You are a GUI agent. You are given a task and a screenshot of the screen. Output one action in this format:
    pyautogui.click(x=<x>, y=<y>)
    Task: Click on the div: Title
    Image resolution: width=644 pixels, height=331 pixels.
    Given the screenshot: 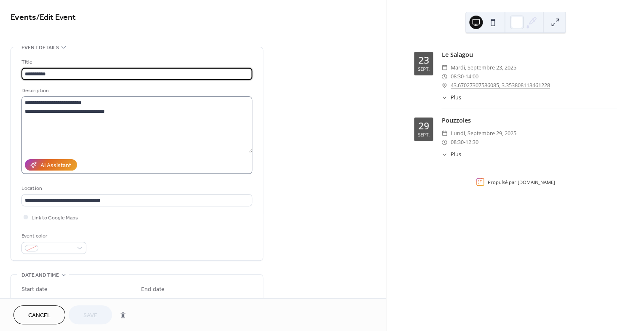 What is the action you would take?
    pyautogui.click(x=136, y=62)
    